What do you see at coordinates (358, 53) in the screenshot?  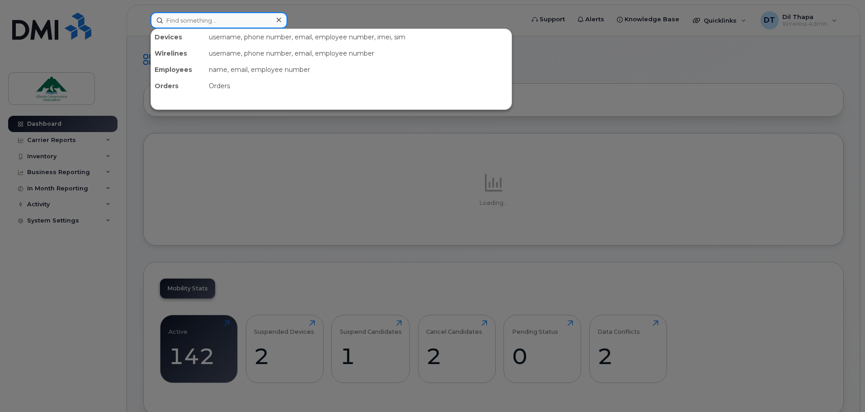 I see `div: username, phone number, email, employee number` at bounding box center [358, 53].